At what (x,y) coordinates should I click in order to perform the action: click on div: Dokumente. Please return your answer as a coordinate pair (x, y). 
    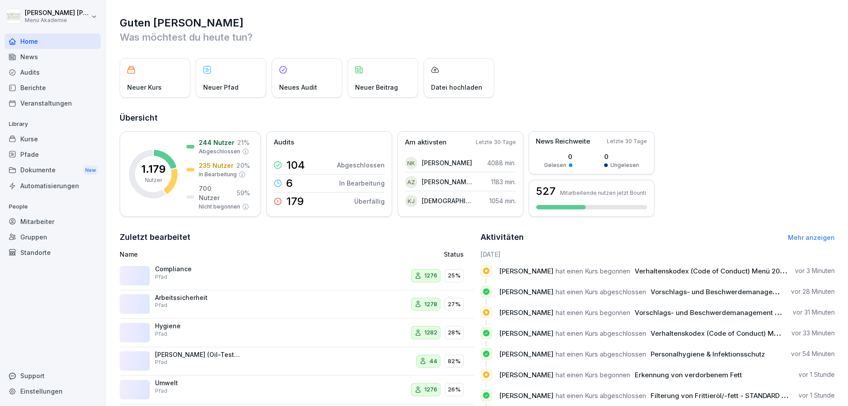
    Looking at the image, I should click on (53, 170).